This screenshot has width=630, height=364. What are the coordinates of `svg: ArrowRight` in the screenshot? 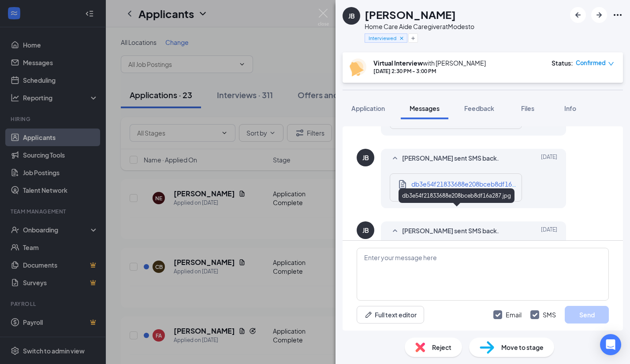 It's located at (599, 15).